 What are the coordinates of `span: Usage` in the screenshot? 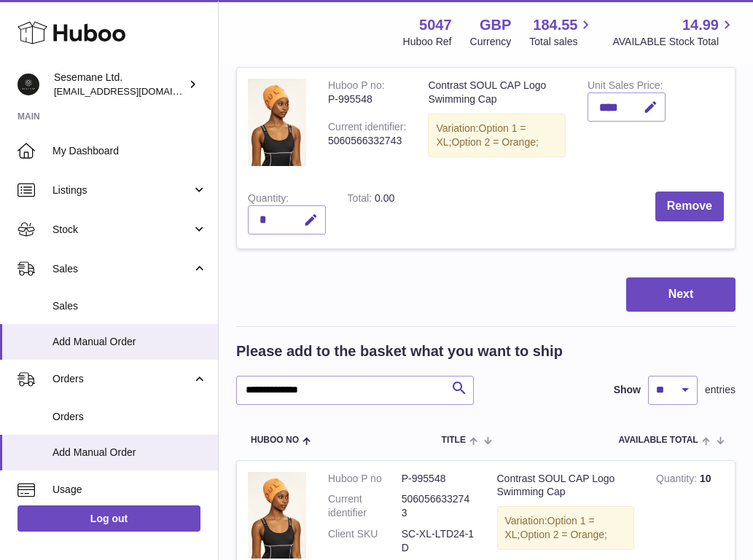 It's located at (130, 489).